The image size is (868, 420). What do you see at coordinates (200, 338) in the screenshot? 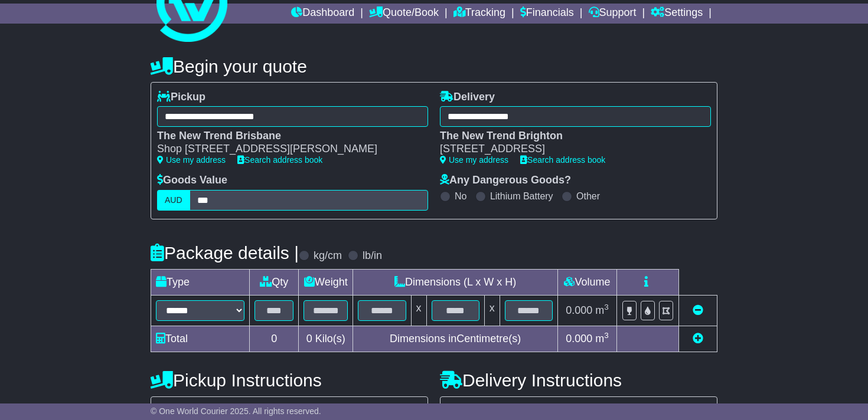
I see `td: Total` at bounding box center [200, 338].